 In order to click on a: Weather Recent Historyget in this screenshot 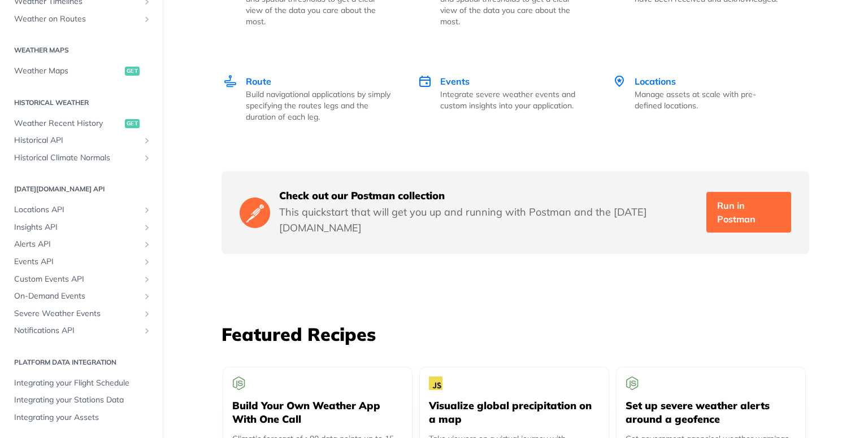, I will do `click(81, 124)`.